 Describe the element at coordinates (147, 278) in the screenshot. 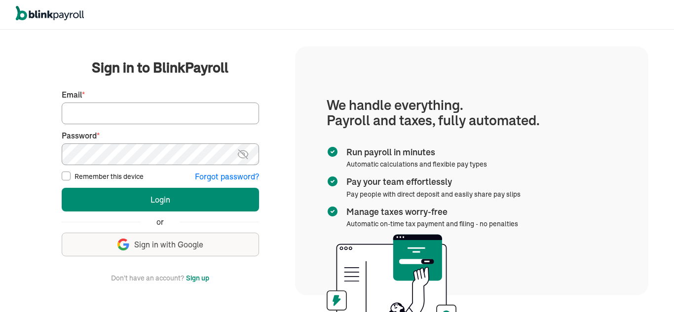

I see `span: Don't have an account?` at that location.